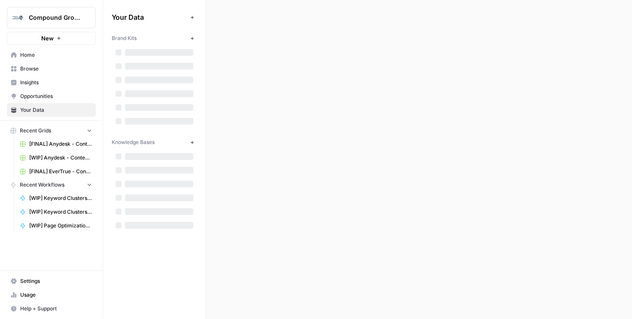 The width and height of the screenshot is (632, 319). What do you see at coordinates (51, 96) in the screenshot?
I see `a: Opportunities` at bounding box center [51, 96].